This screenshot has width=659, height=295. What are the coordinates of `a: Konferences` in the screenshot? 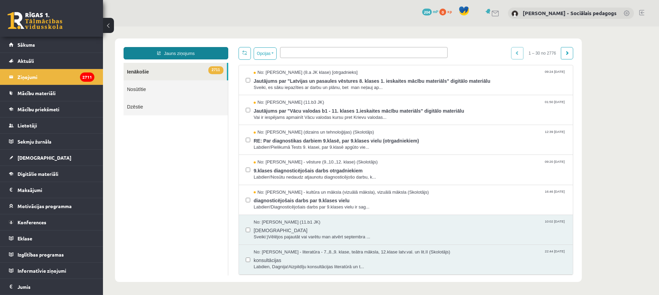 It's located at (51, 222).